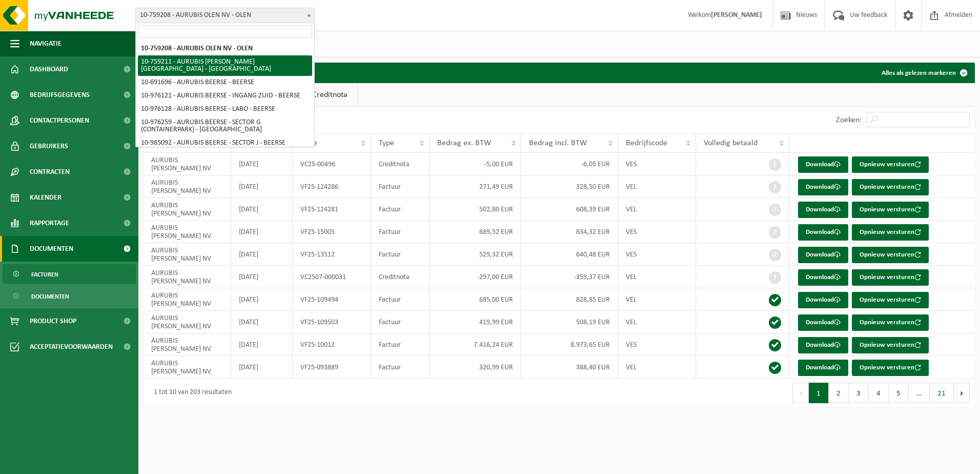  What do you see at coordinates (570, 210) in the screenshot?
I see `td: 608,39 EUR` at bounding box center [570, 210].